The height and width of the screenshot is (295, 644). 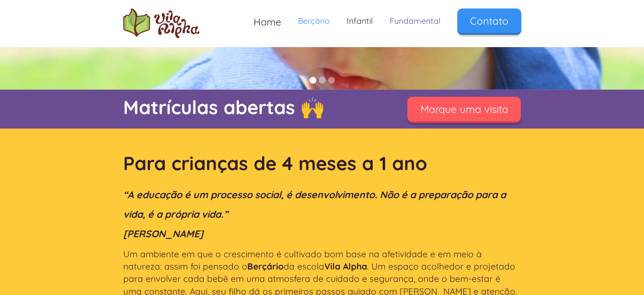 What do you see at coordinates (267, 22) in the screenshot?
I see `a: Home` at bounding box center [267, 22].